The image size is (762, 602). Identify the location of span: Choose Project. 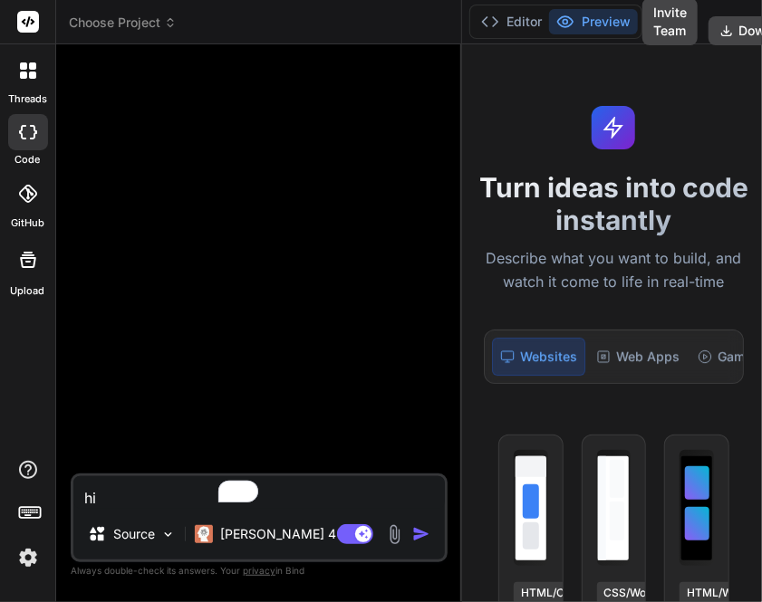
(122, 23).